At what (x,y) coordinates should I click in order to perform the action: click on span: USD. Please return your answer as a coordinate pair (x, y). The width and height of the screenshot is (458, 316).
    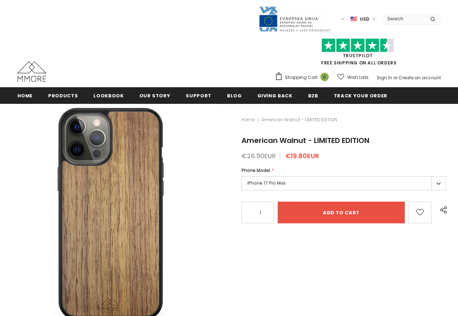
    Looking at the image, I should click on (365, 19).